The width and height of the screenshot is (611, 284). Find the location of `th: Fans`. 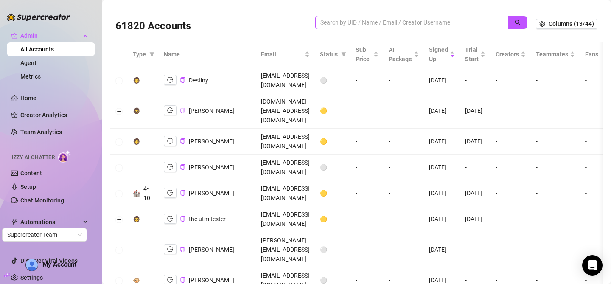

th: Fans is located at coordinates (591, 54).